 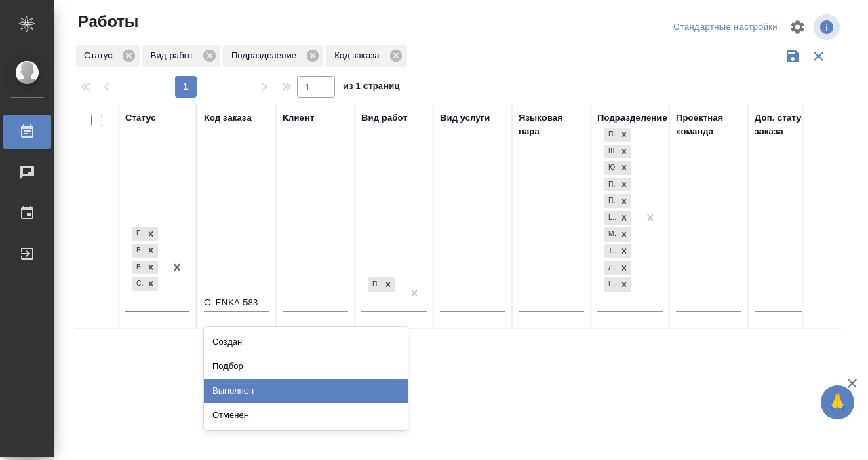 I want to click on div: Клиент, so click(x=299, y=119).